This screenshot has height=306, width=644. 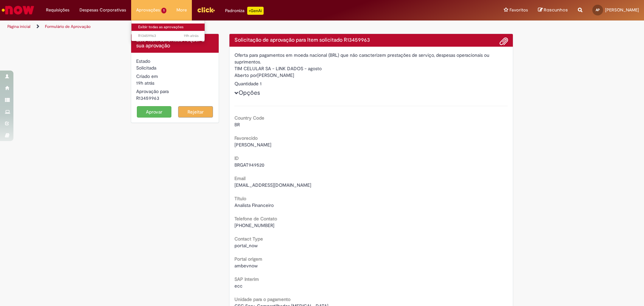 I want to click on button: Rejeitar, so click(x=196, y=112).